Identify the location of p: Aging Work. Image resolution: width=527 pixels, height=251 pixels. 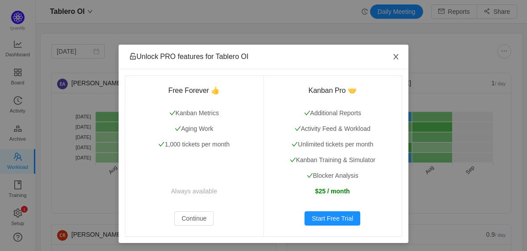
(194, 129).